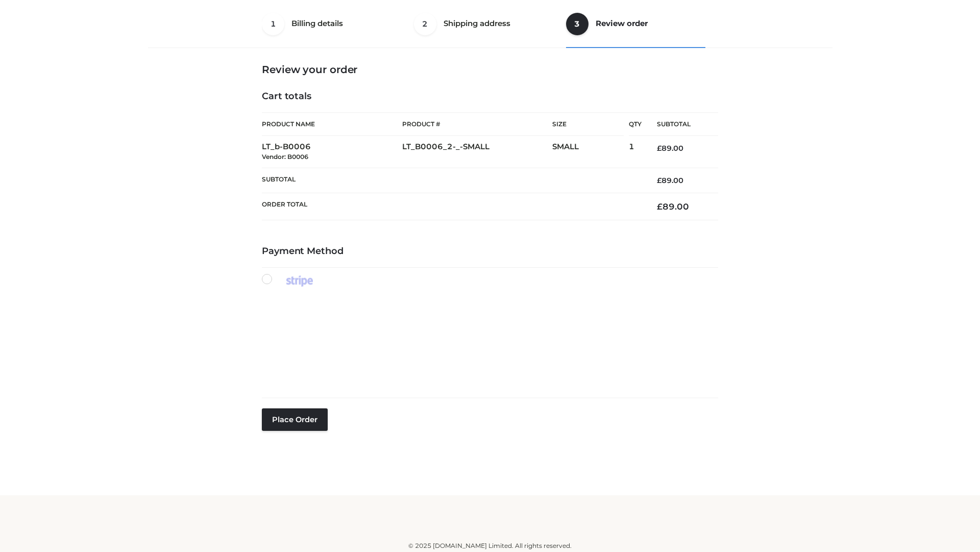 This screenshot has width=980, height=552. What do you see at coordinates (490, 69) in the screenshot?
I see `h3: Review your order` at bounding box center [490, 69].